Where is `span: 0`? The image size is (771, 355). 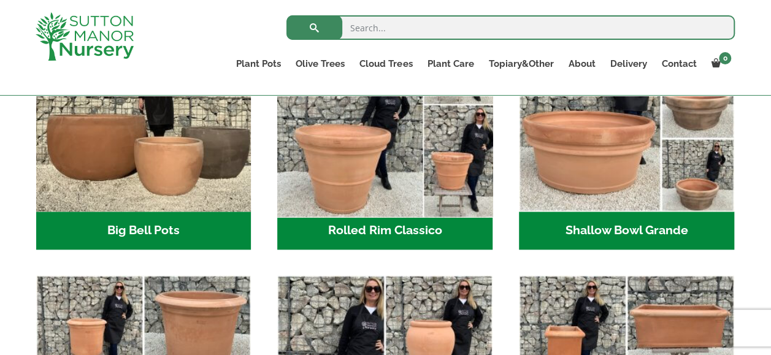 span: 0 is located at coordinates (725, 58).